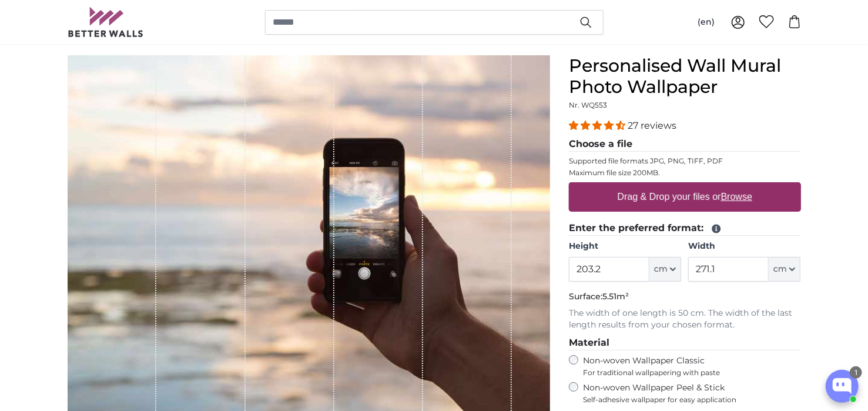 Image resolution: width=868 pixels, height=411 pixels. What do you see at coordinates (692, 373) in the screenshot?
I see `span: For traditional wallpapering with paste` at bounding box center [692, 373].